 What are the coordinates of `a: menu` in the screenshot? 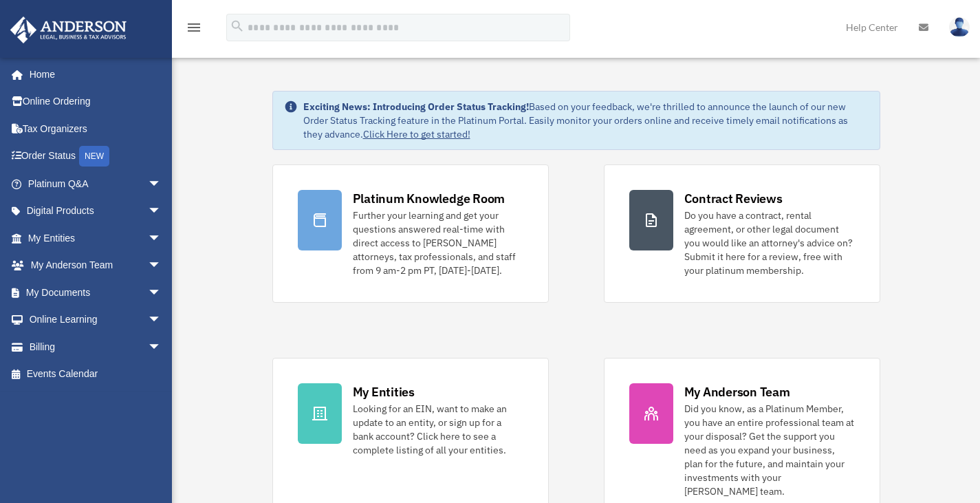 It's located at (194, 29).